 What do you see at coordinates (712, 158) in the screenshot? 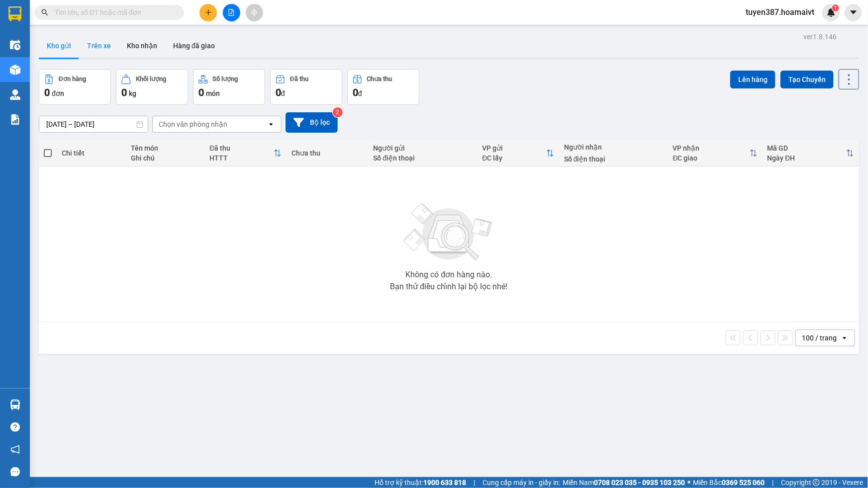
I see `div: ĐC giao` at bounding box center [712, 158].